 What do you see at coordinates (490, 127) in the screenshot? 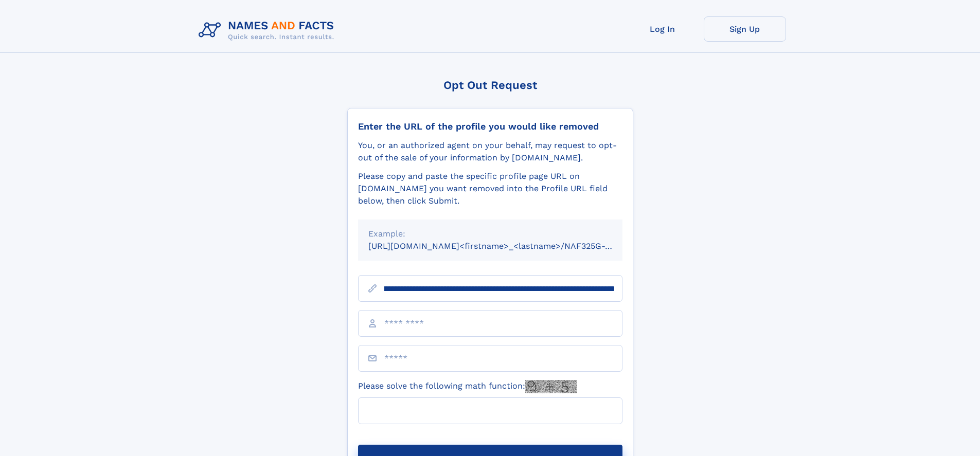
I see `div: Enter the URL of the profile you would like removed` at bounding box center [490, 127].